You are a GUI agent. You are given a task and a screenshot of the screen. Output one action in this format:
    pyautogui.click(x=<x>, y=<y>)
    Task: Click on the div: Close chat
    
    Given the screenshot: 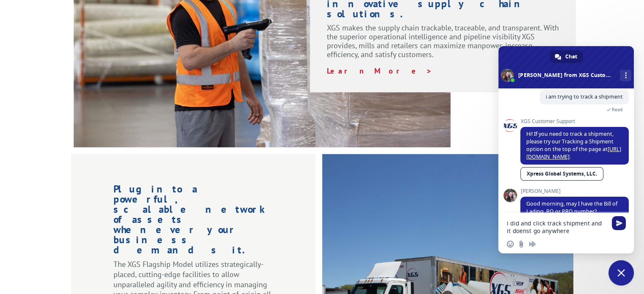 What is the action you would take?
    pyautogui.click(x=621, y=273)
    